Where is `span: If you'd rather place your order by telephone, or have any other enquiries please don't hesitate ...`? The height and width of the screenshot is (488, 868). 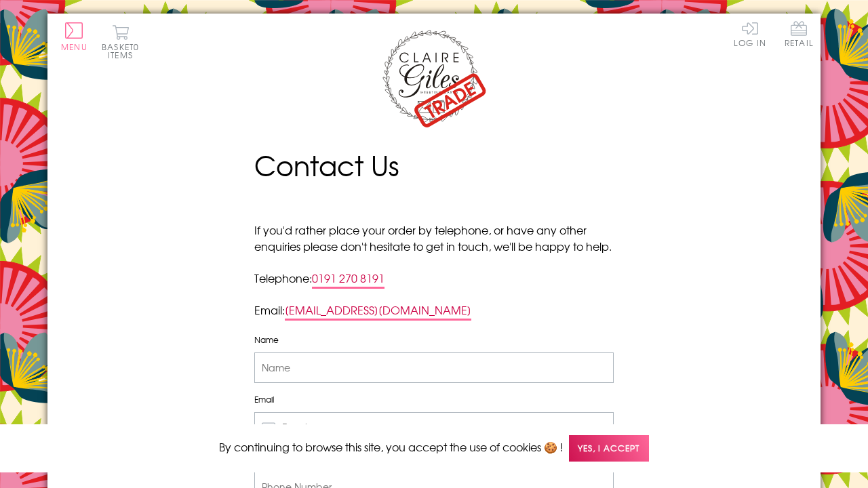 span: If you'd rather place your order by telephone, or have any other enquiries please don't hesitate ... is located at coordinates (432, 238).